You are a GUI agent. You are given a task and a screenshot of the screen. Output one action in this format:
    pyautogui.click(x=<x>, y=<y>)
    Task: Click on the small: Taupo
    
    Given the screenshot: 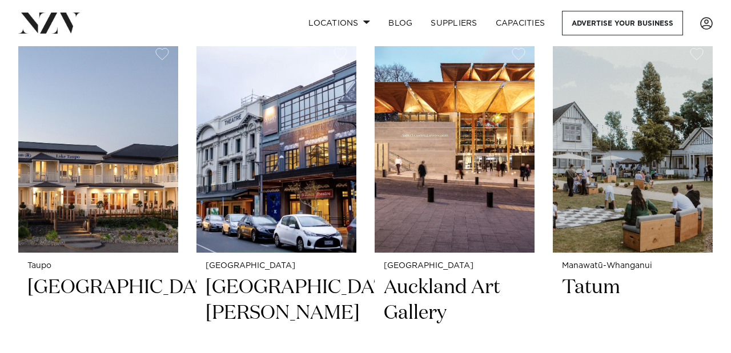 What is the action you would take?
    pyautogui.click(x=98, y=266)
    